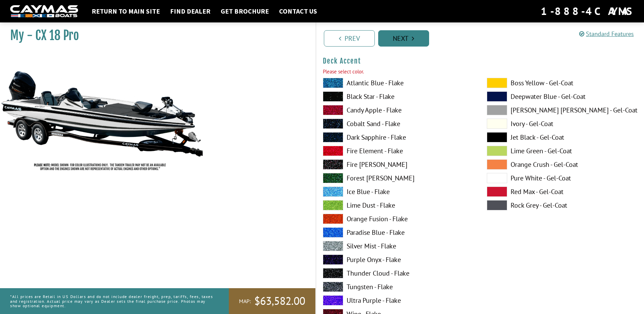 This screenshot has height=314, width=644. I want to click on a: Find Dealer, so click(190, 11).